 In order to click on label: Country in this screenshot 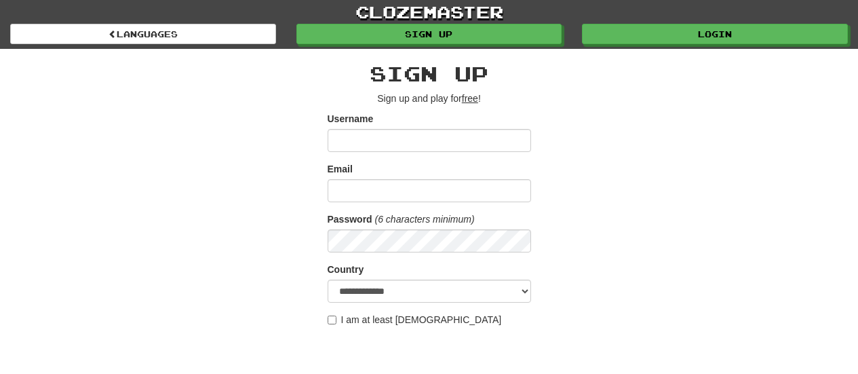, I will do `click(346, 269)`.